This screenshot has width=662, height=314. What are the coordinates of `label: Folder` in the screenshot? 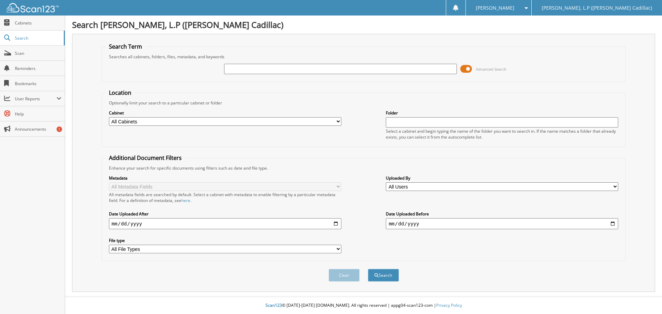 It's located at (502, 113).